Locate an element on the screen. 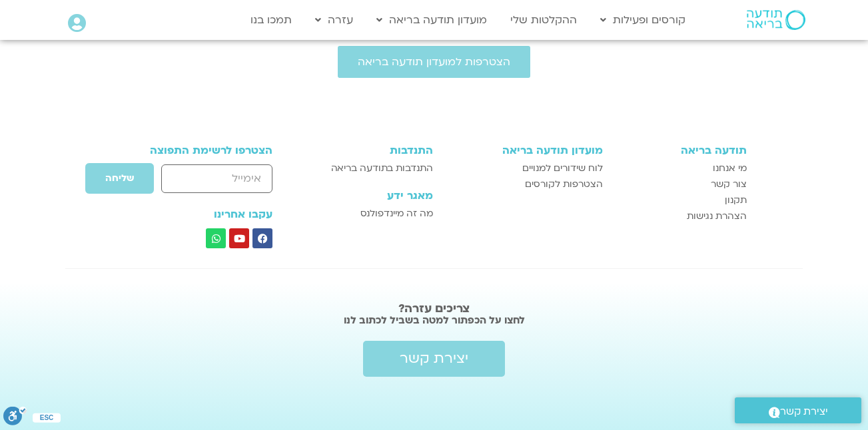  span: התנדבות בתודעה בריאה is located at coordinates (382, 169).